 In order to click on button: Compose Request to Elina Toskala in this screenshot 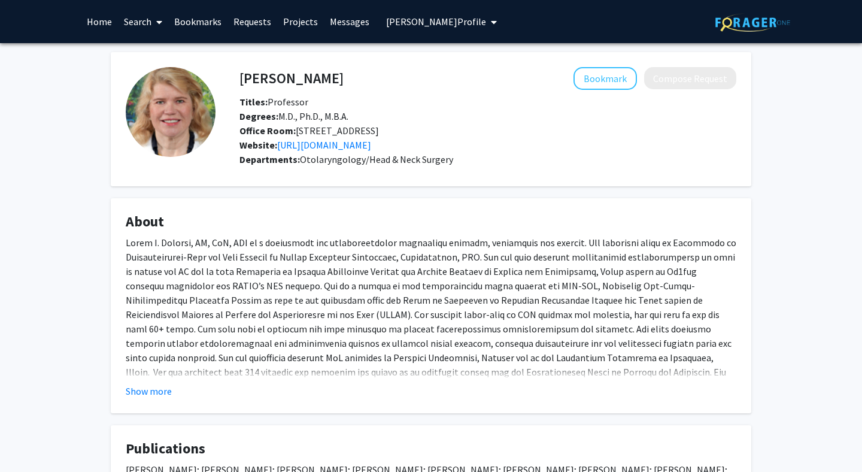, I will do `click(690, 78)`.